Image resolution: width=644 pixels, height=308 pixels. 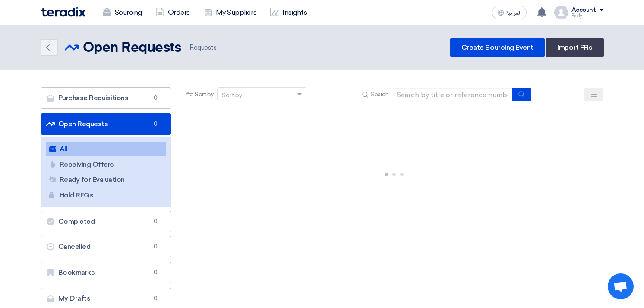 What do you see at coordinates (132, 48) in the screenshot?
I see `h2: Open Requests` at bounding box center [132, 48].